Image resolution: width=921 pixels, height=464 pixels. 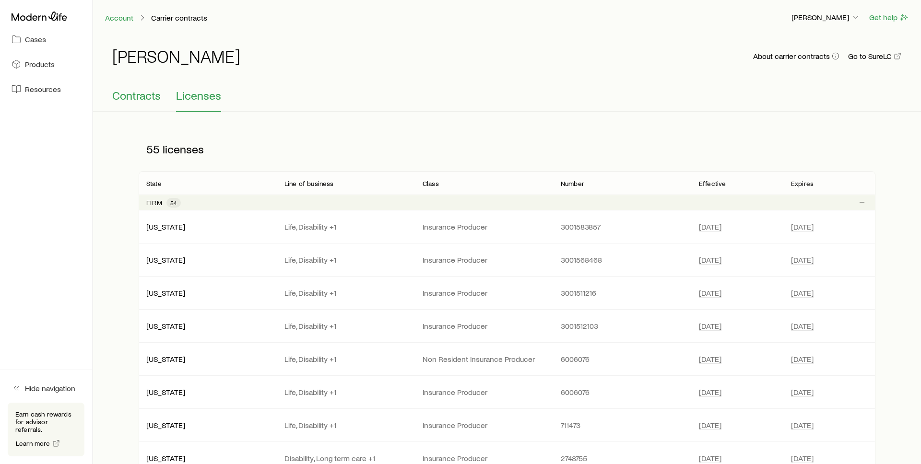 What do you see at coordinates (875, 56) in the screenshot?
I see `a: Go to SureLC` at bounding box center [875, 56].